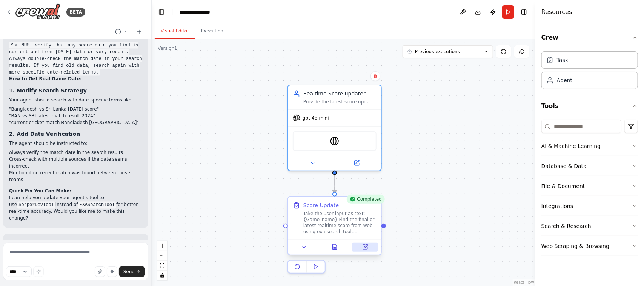  What do you see at coordinates (524, 282) in the screenshot?
I see `a: React Flow attribution` at bounding box center [524, 282].